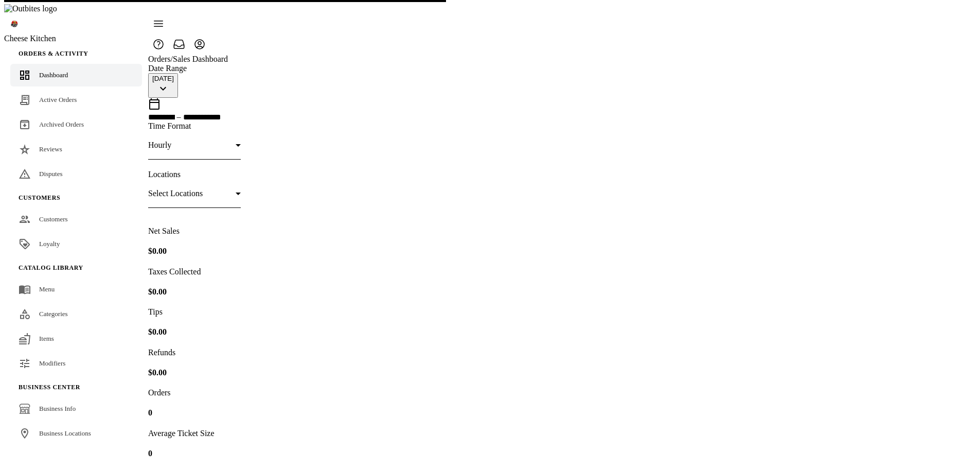 The height and width of the screenshot is (469, 980). Describe the element at coordinates (76, 289) in the screenshot. I see `a: Menu` at that location.